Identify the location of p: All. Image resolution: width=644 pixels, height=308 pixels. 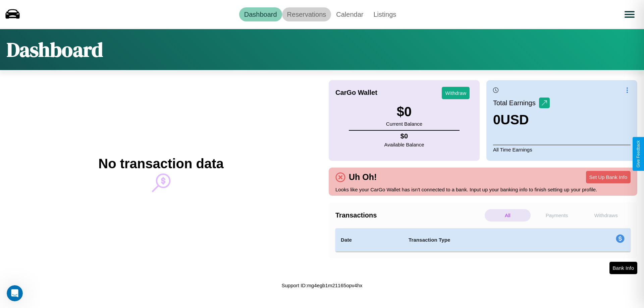
(507, 215).